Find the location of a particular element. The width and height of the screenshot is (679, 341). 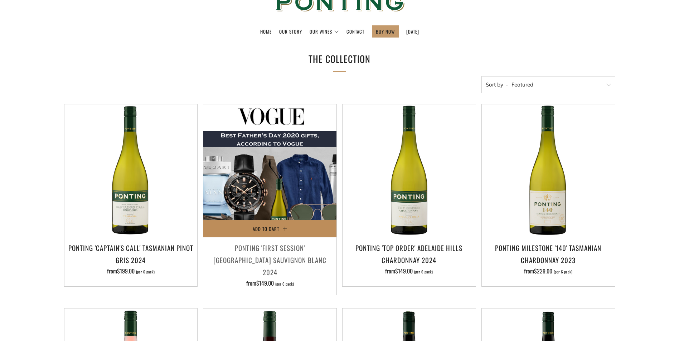

a: Ponting 'Top Order' Adelaide Hills Chardonnay 2024 from$149.00 (per 6 pack) is located at coordinates (409, 260).